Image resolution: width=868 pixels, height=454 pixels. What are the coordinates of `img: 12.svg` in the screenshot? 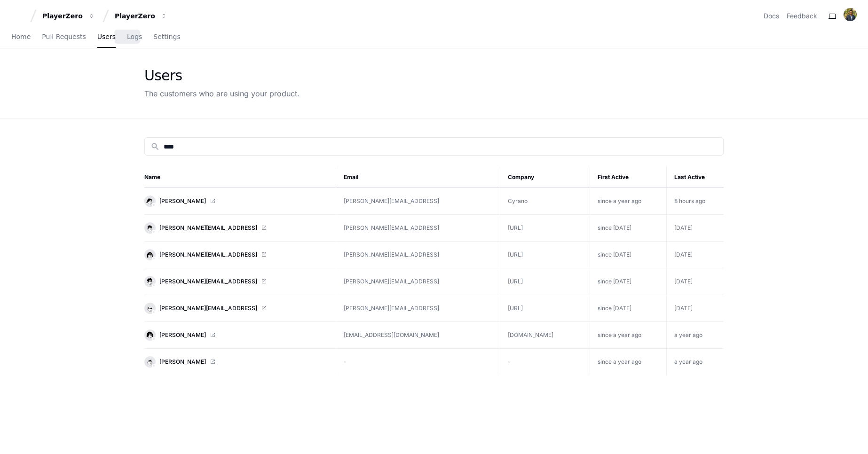 It's located at (149, 228).